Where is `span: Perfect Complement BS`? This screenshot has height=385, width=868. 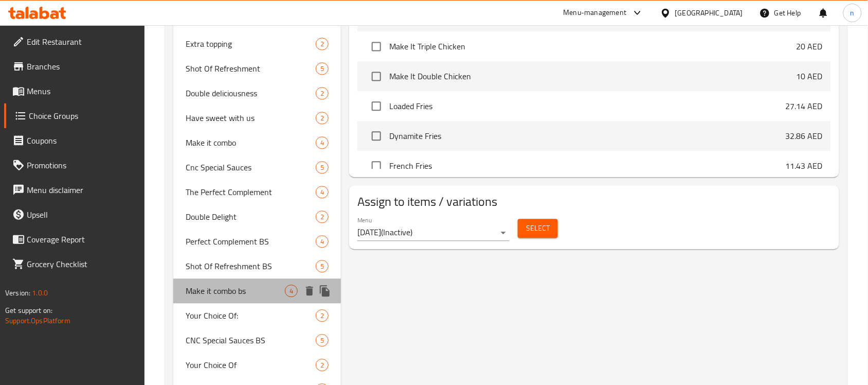 span: Perfect Complement BS is located at coordinates (251, 242).